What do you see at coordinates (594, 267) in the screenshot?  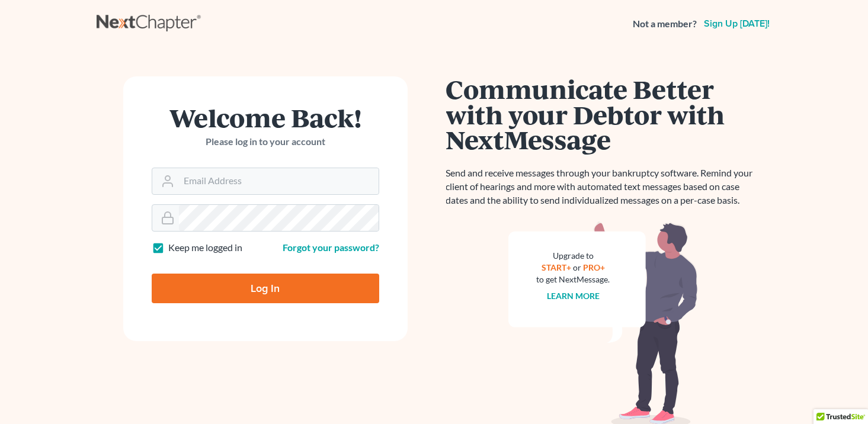 I see `a: PRO+` at bounding box center [594, 267].